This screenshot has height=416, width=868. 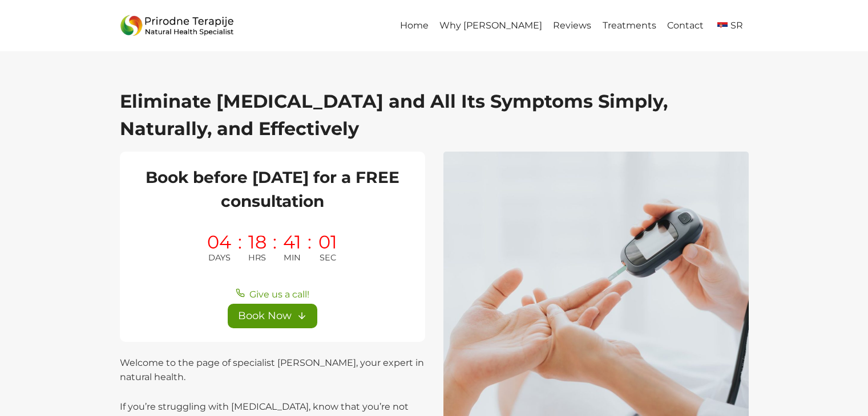 I want to click on span: SEC, so click(x=328, y=258).